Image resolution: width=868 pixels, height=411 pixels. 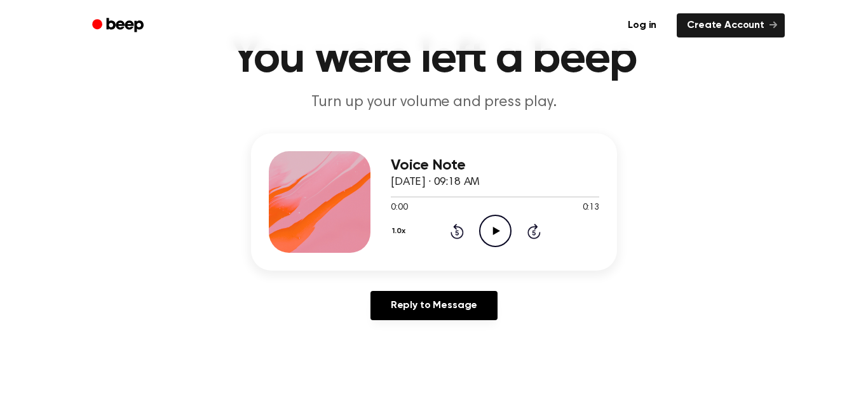 I want to click on span: 0:00, so click(x=399, y=208).